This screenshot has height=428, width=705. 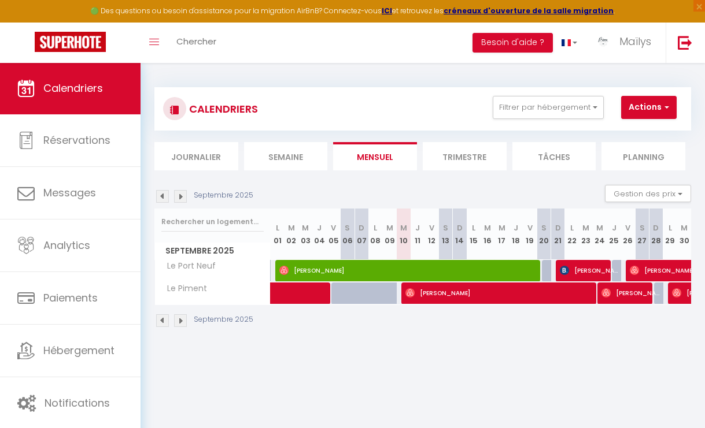 I want to click on li: Mensuel, so click(x=375, y=156).